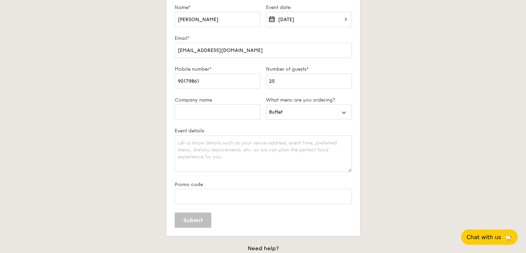 Image resolution: width=526 pixels, height=253 pixels. Describe the element at coordinates (484, 237) in the screenshot. I see `span: Chat with us` at that location.